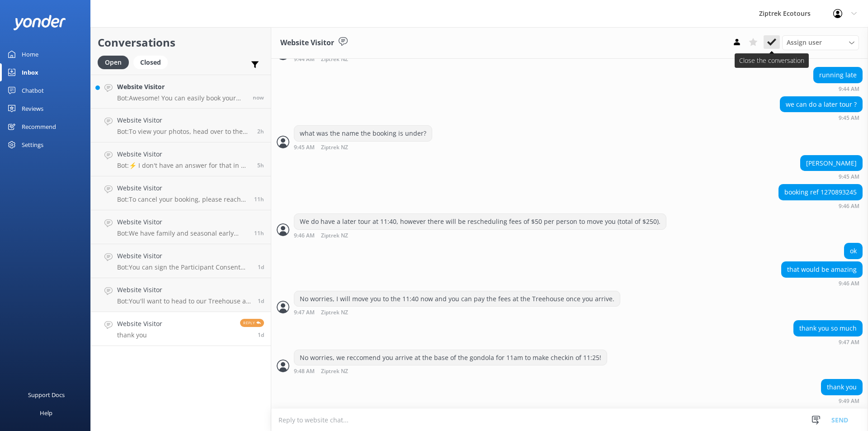  Describe the element at coordinates (828, 328) in the screenshot. I see `div: thank you so much` at that location.